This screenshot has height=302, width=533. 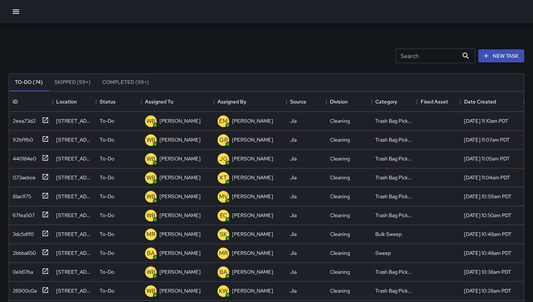 I want to click on div: Source, so click(x=306, y=102).